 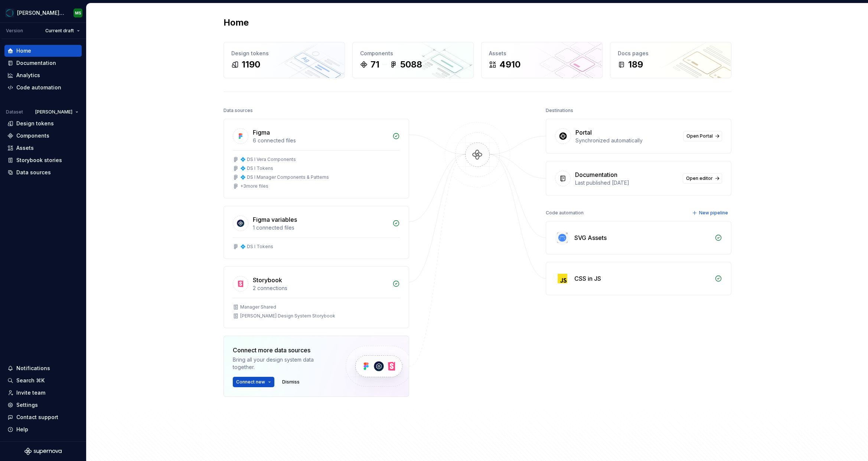 What do you see at coordinates (510, 64) in the screenshot?
I see `div: 4910` at bounding box center [510, 64].